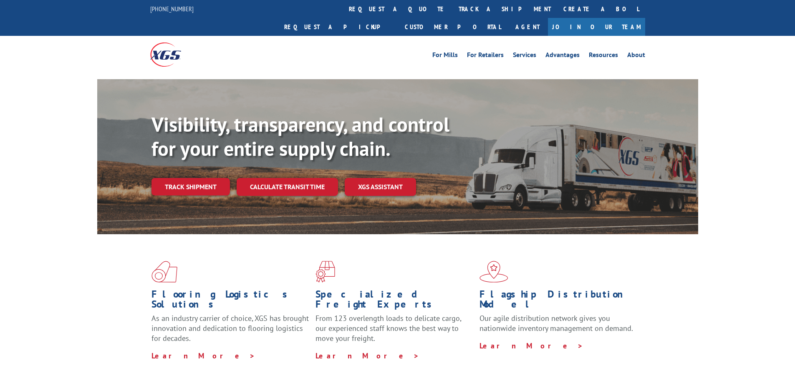  Describe the element at coordinates (562, 56) in the screenshot. I see `a: Advantages` at that location.